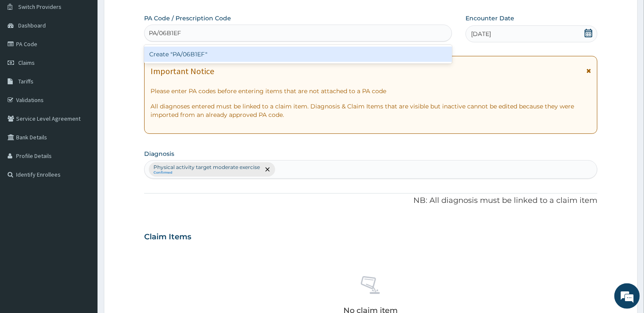 Image resolution: width=644 pixels, height=313 pixels. Describe the element at coordinates (93, 53) in the screenshot. I see `div: Chat with us now` at that location.